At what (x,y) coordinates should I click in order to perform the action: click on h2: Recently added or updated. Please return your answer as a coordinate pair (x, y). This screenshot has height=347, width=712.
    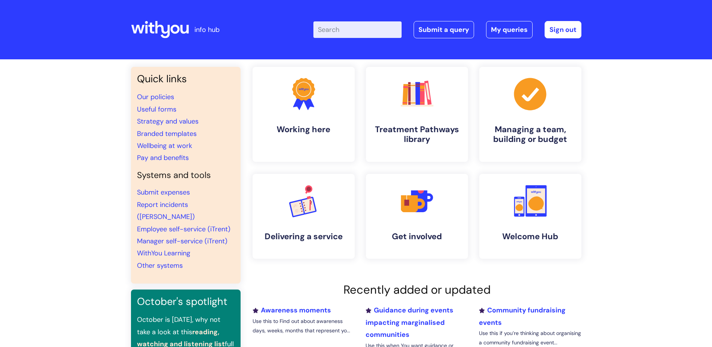
    Looking at the image, I should click on (417, 289).